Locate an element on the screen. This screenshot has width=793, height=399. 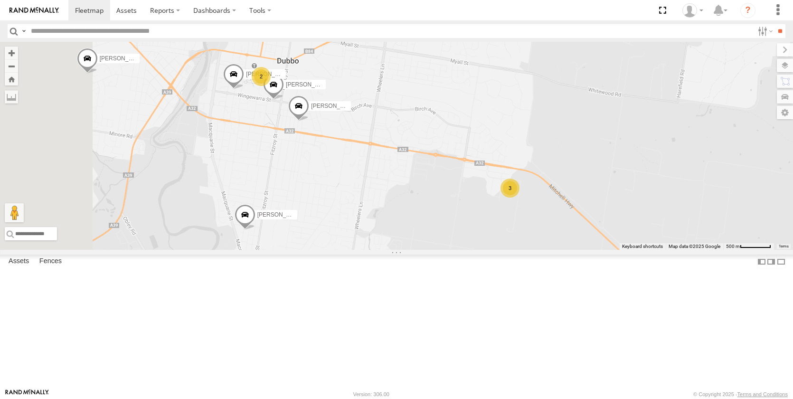
button: Zoom Home is located at coordinates (11, 79).